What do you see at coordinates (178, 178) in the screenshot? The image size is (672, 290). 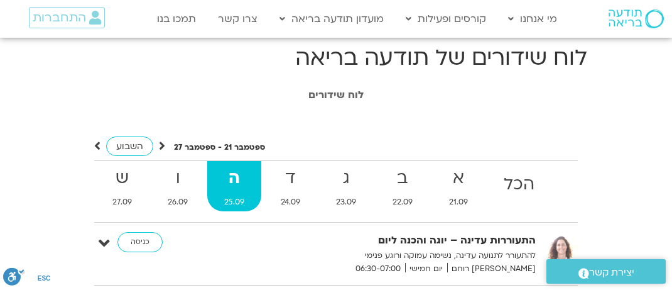 I see `strong: ו` at bounding box center [178, 178].